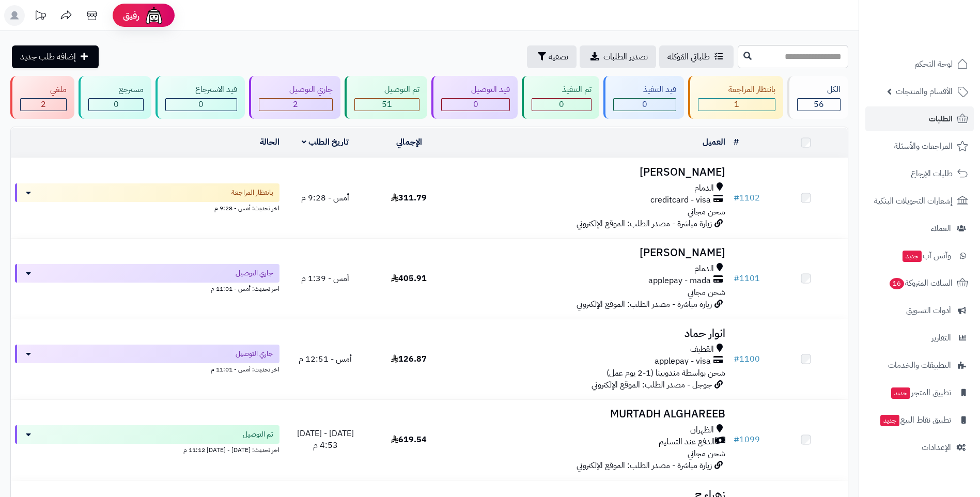 The height and width of the screenshot is (497, 980). Describe the element at coordinates (618, 57) in the screenshot. I see `a: تصدير الطلبات` at that location.